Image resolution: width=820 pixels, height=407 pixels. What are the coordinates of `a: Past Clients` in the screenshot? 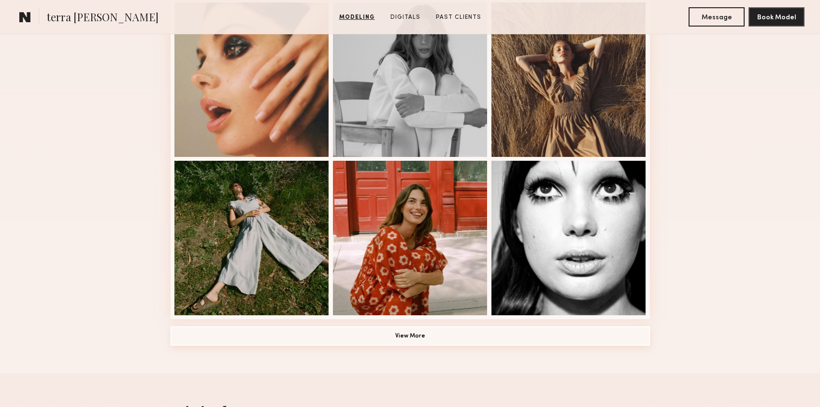 It's located at (459, 17).